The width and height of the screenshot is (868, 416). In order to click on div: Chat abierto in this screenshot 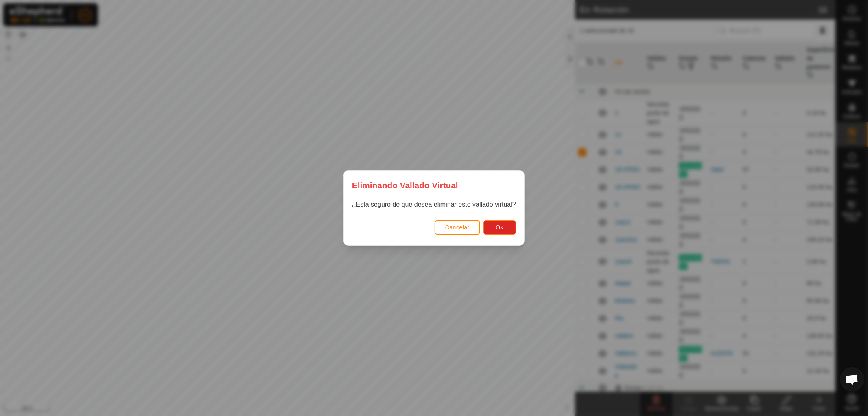, I will do `click(852, 379)`.